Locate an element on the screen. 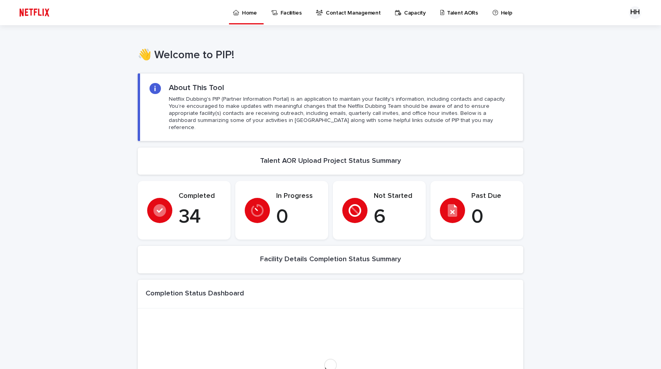 Image resolution: width=661 pixels, height=369 pixels. h2: Talent AOR Upload Project Status Summary is located at coordinates (331, 161).